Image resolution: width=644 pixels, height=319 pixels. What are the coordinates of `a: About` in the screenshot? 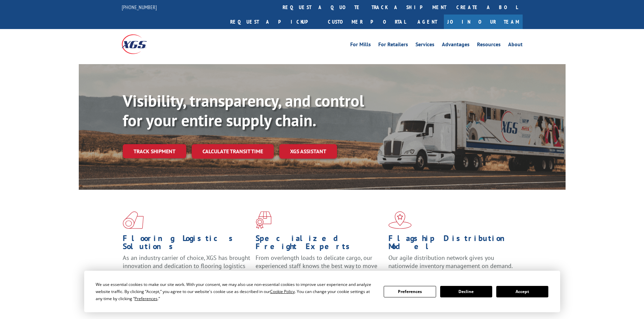 It's located at (515, 45).